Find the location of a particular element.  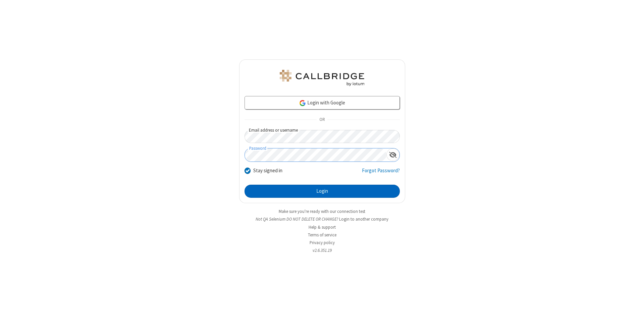

a: Privacy policy is located at coordinates (322, 242).